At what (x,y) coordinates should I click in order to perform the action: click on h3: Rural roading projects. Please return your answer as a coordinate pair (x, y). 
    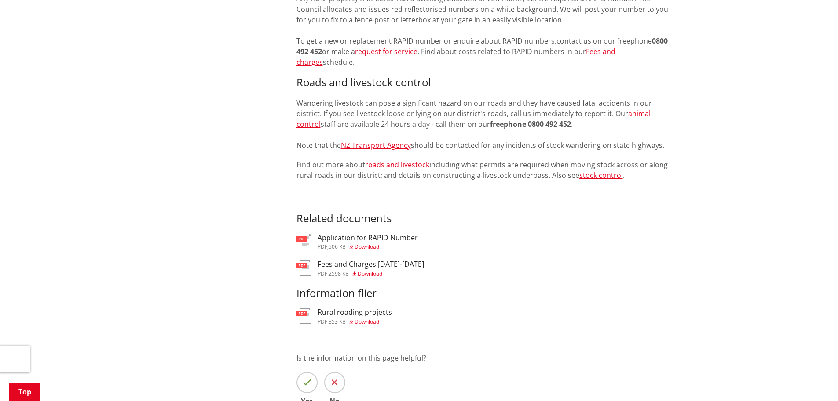
    Looking at the image, I should click on (354, 312).